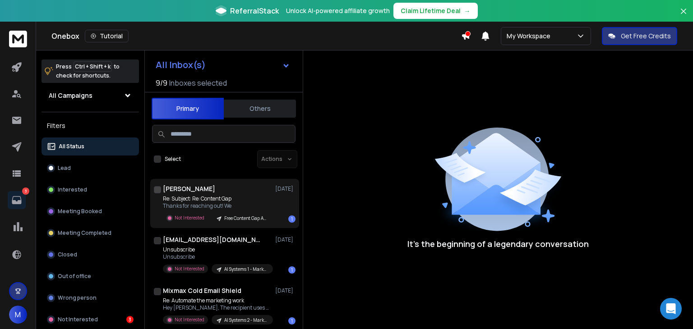  Describe the element at coordinates (161, 83) in the screenshot. I see `span: 9 / 9` at that location.